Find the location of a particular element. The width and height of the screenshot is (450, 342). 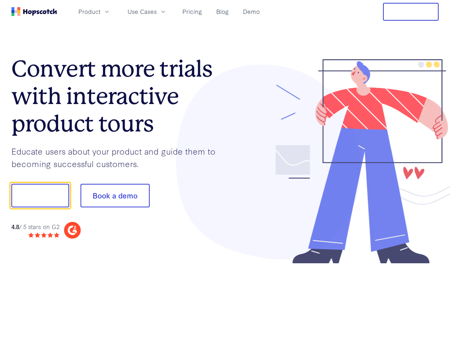

div: / 5 stars on G2 is located at coordinates (35, 227).